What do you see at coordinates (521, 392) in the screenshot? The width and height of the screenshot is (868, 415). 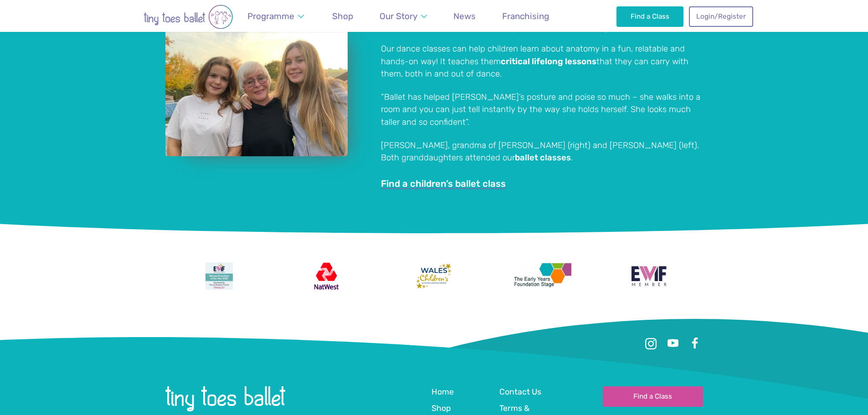 I see `a: Contact Us` at bounding box center [521, 392].